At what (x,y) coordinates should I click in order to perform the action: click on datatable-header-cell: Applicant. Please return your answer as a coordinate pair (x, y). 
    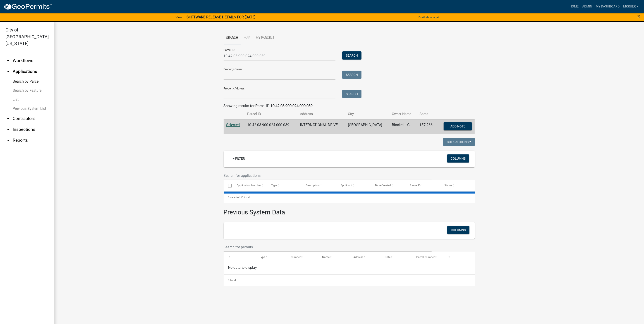
    Looking at the image, I should click on (353, 186).